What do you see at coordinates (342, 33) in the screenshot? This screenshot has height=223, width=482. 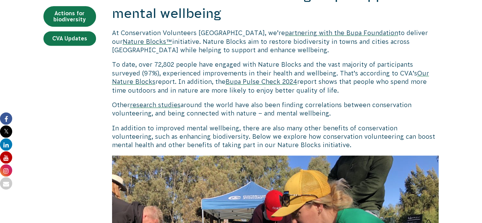 I see `a: partnering with the Bupa Foundation` at bounding box center [342, 33].